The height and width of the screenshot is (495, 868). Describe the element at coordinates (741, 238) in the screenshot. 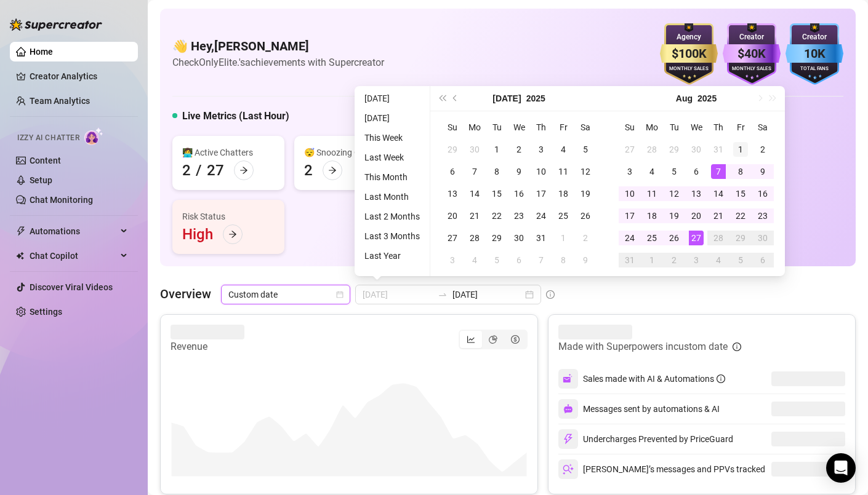

I see `td: 2025-08-29` at that location.